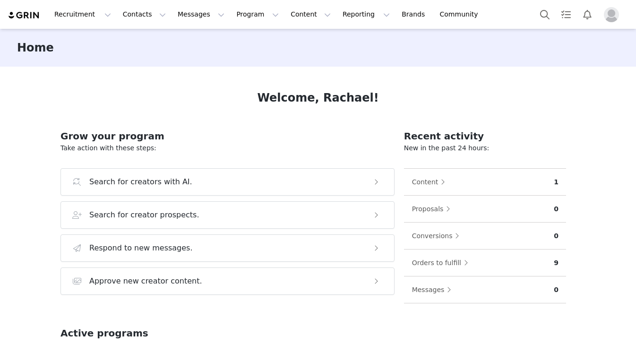  Describe the element at coordinates (24, 15) in the screenshot. I see `img: grin logo` at that location.